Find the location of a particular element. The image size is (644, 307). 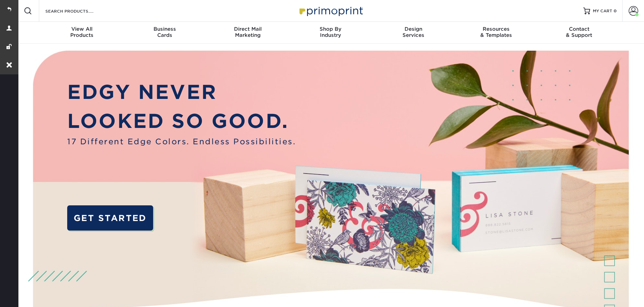

a: BusinessCards is located at coordinates (165, 33).